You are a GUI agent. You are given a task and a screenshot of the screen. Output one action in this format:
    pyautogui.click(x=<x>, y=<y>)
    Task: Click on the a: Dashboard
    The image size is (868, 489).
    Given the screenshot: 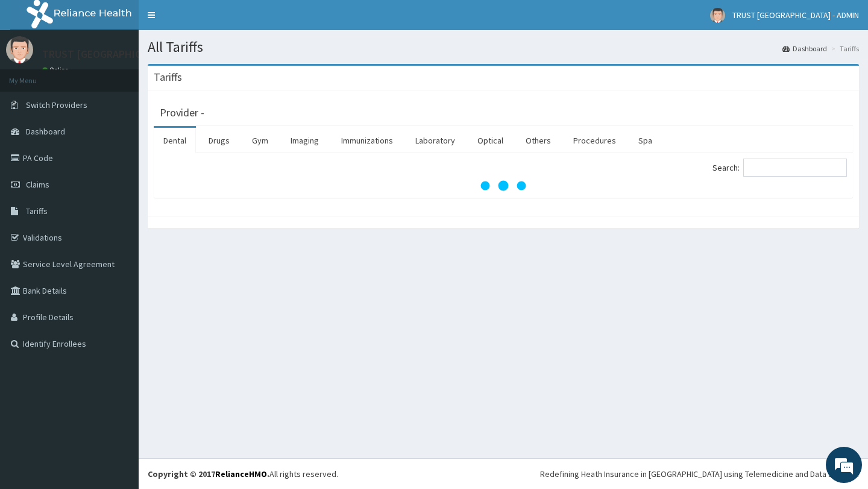 What is the action you would take?
    pyautogui.click(x=805, y=48)
    